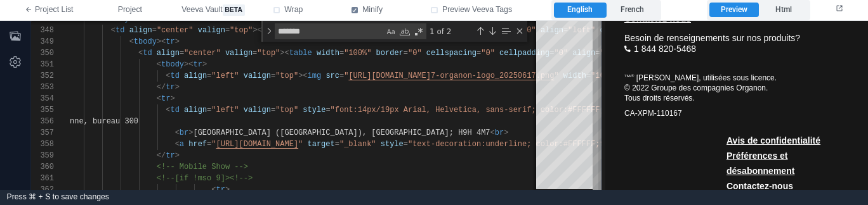 This screenshot has width=868, height=205. What do you see at coordinates (26, 54) in the screenshot?
I see `sup: TM/` at bounding box center [26, 54].